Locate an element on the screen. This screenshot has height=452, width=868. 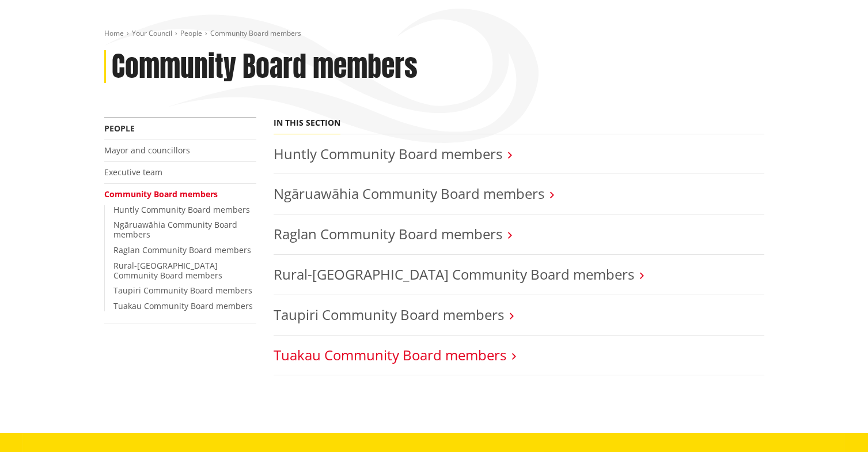
a: Your Council is located at coordinates (152, 33).